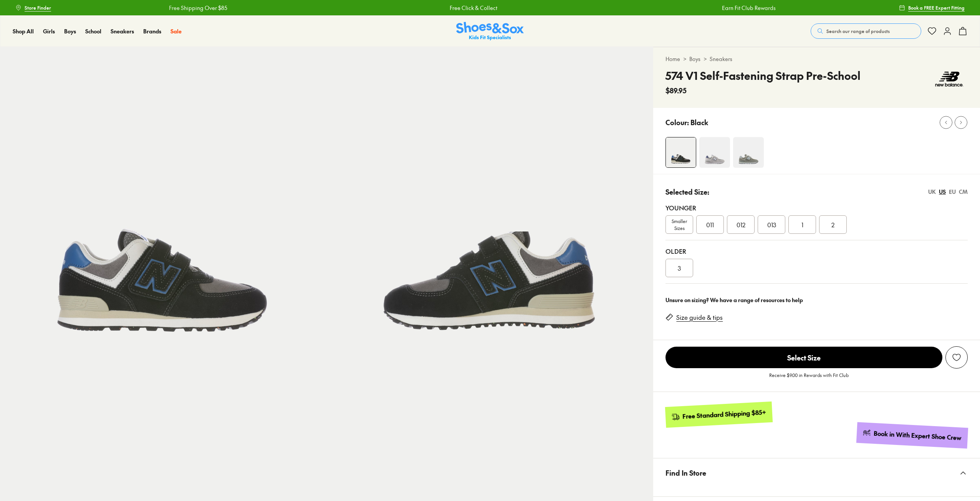  What do you see at coordinates (912, 435) in the screenshot?
I see `a: Book in With Expert Shoe Crew` at bounding box center [912, 435].